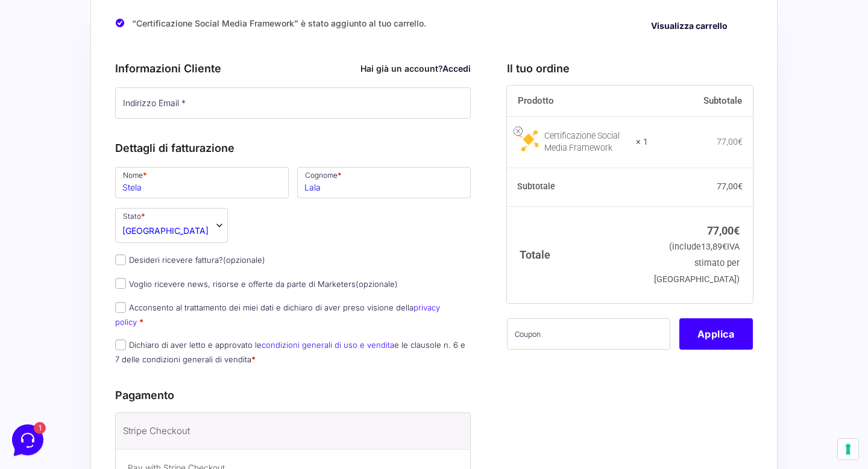 The width and height of the screenshot is (868, 469). I want to click on span: Stato, so click(171, 225).